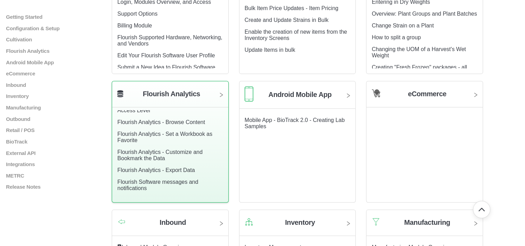 The width and height of the screenshot is (525, 246). I want to click on a: Edit Your Flourish Software User Profile article, so click(166, 55).